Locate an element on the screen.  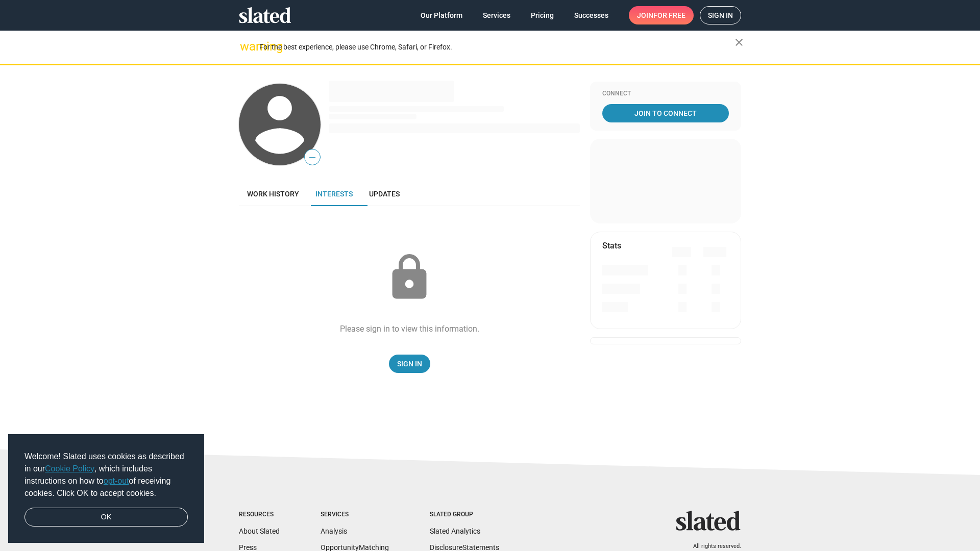
a: Interests is located at coordinates (334, 194).